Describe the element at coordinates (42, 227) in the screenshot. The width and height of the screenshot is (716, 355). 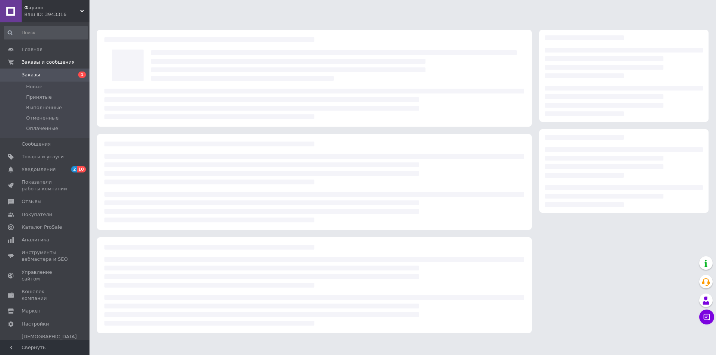
I see `span: Каталог ProSale` at that location.